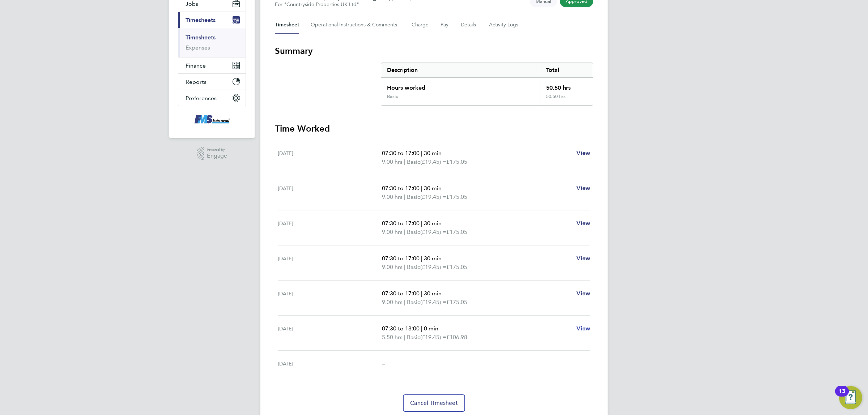  What do you see at coordinates (401, 328) in the screenshot?
I see `span: 07:30 to 13:00` at bounding box center [401, 328].